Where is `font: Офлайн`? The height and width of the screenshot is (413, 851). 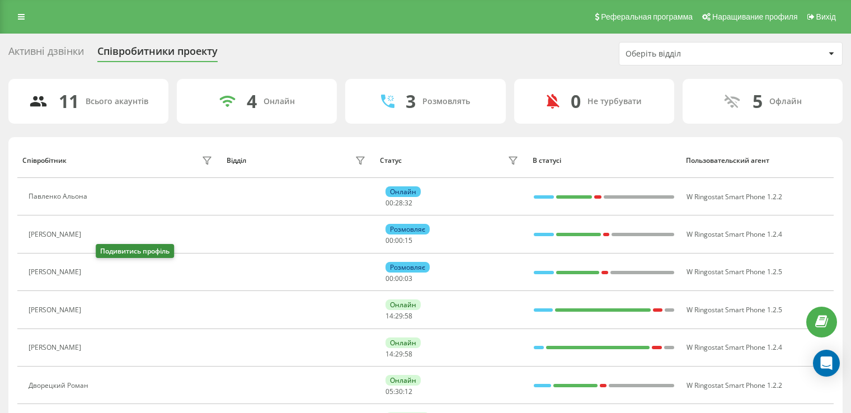
font: Офлайн is located at coordinates (786, 101).